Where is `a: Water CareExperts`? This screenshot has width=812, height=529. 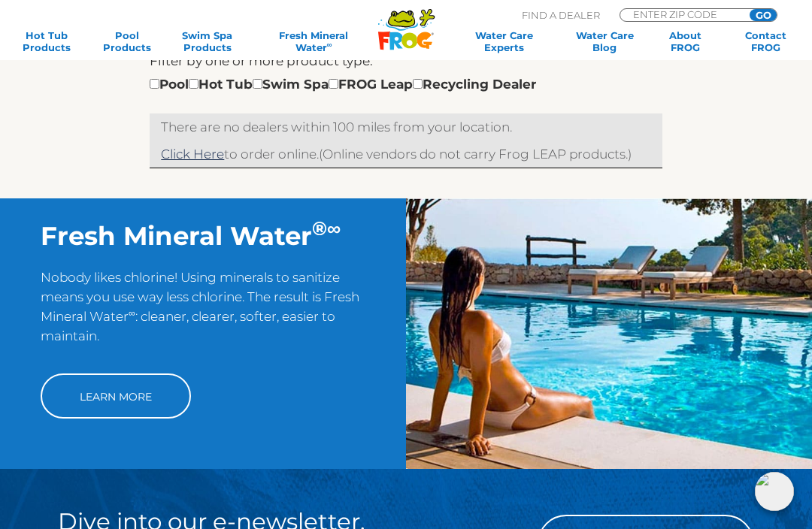
a: Water CareExperts is located at coordinates (504, 41).